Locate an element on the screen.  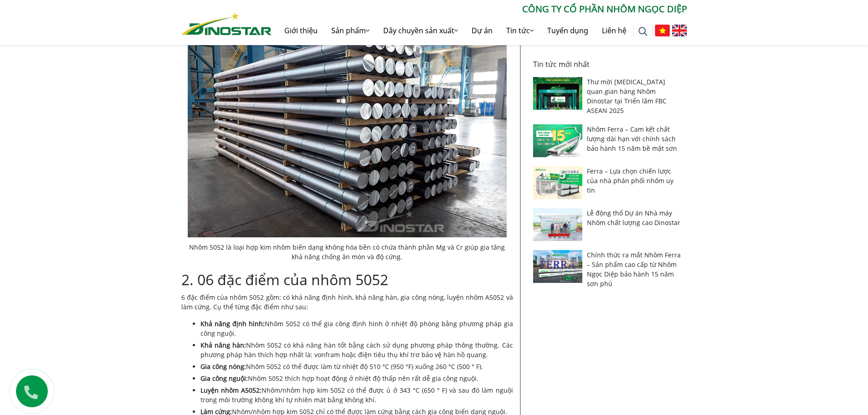
p: Tin tức mới nhất is located at coordinates (607, 64).